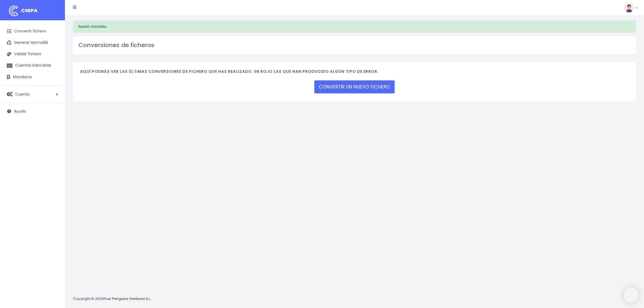 This screenshot has width=644, height=308. I want to click on a: Four Penguins Ventures S.L., so click(127, 298).